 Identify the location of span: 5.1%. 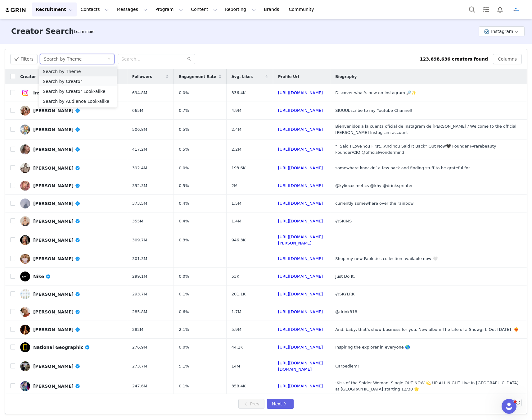
(184, 366).